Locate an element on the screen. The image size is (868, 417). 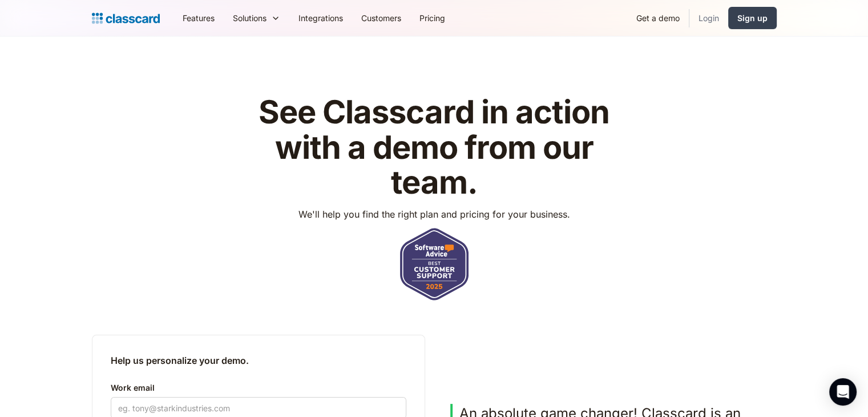
a: Integrations is located at coordinates (321, 18).